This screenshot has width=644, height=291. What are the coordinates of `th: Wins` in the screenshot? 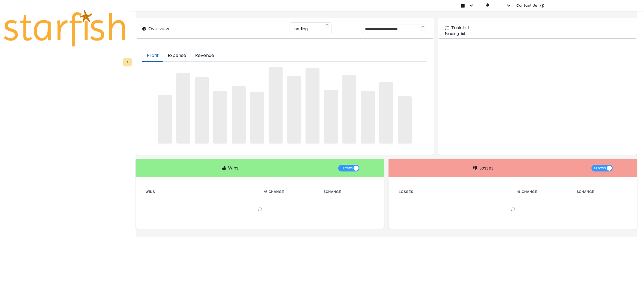 It's located at (200, 192).